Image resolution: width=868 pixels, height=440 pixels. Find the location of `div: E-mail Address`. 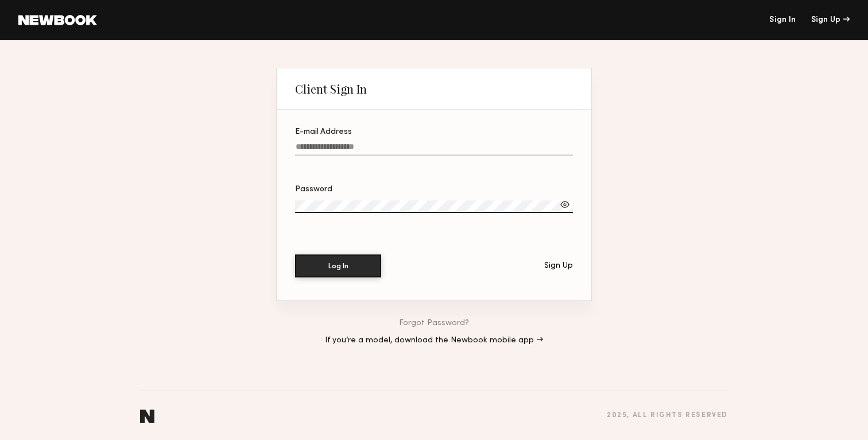

div: E-mail Address is located at coordinates (434, 132).